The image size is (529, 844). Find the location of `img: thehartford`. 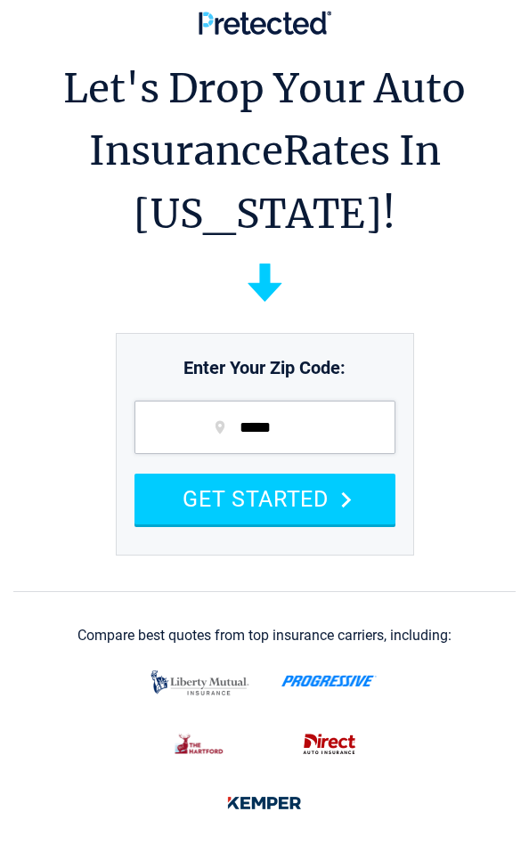

img: thehartford is located at coordinates (199, 744).